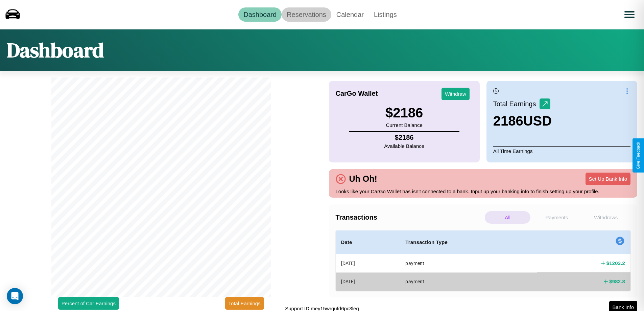 Image resolution: width=644 pixels, height=311 pixels. What do you see at coordinates (522, 121) in the screenshot?
I see `h3: 2186 USD` at bounding box center [522, 121].